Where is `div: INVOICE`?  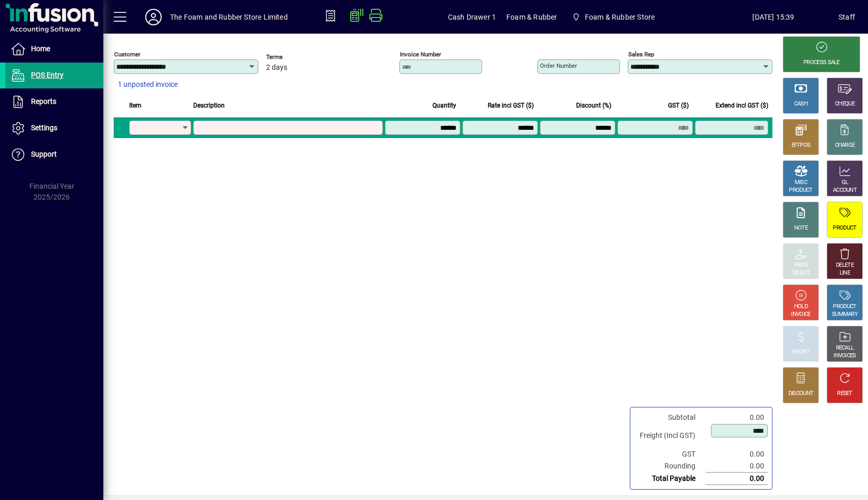
div: INVOICE is located at coordinates (800, 315).